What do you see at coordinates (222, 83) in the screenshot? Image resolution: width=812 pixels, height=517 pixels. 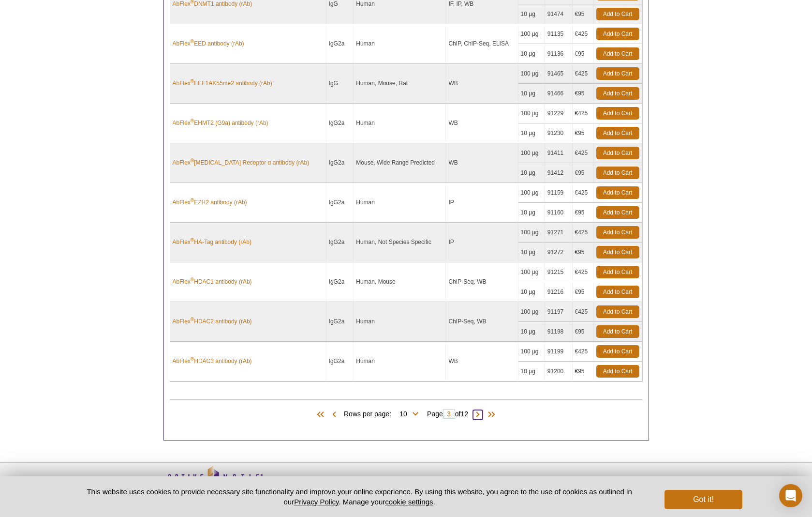 I see `a: AbFlex®EEF1AK55me2 antibody (rAb)` at bounding box center [222, 83].